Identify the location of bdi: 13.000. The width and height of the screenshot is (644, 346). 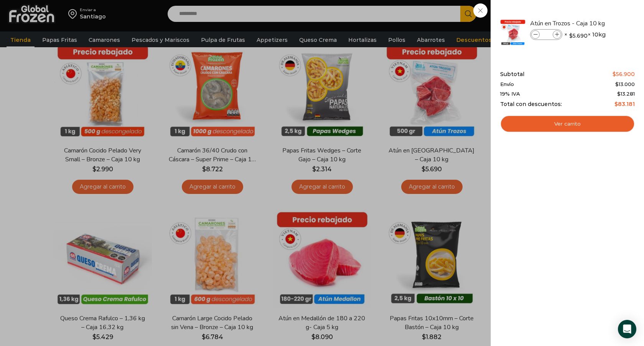
(625, 84).